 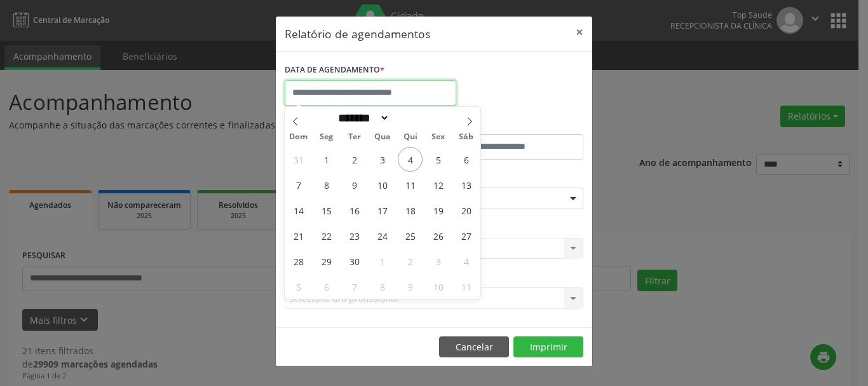 What do you see at coordinates (354, 185) in the screenshot?
I see `span: Setembro 9, 2025` at bounding box center [354, 185].